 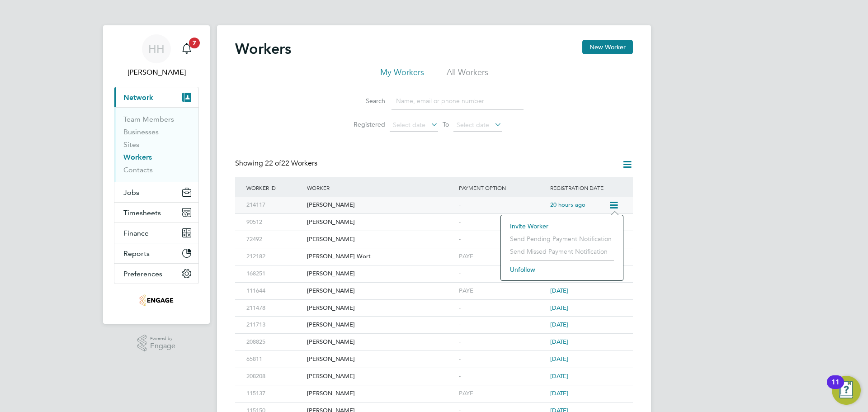 I want to click on li: Invite Worker, so click(x=562, y=226).